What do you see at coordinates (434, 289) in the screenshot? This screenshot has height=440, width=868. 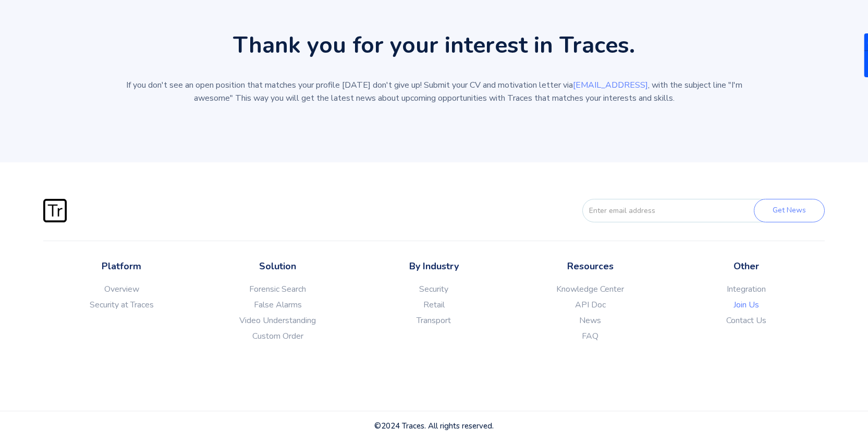 I see `a: Security` at bounding box center [434, 289].